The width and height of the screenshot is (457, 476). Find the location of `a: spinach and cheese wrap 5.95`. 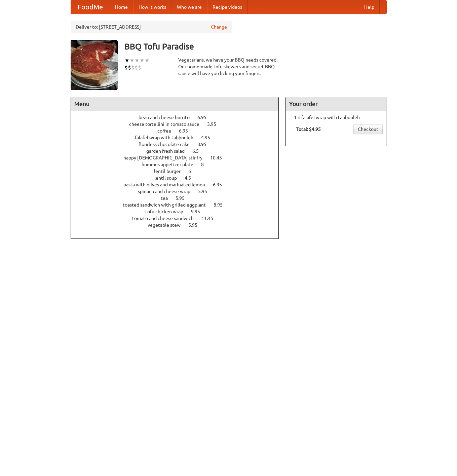

a: spinach and cheese wrap 5.95 is located at coordinates (179, 192).